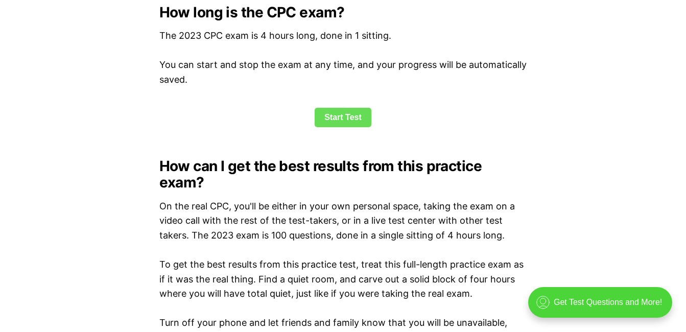 This screenshot has height=332, width=686. Describe the element at coordinates (343, 36) in the screenshot. I see `p: The 2023 CPC exam is 4 hours long, done in 1 sitting.` at that location.